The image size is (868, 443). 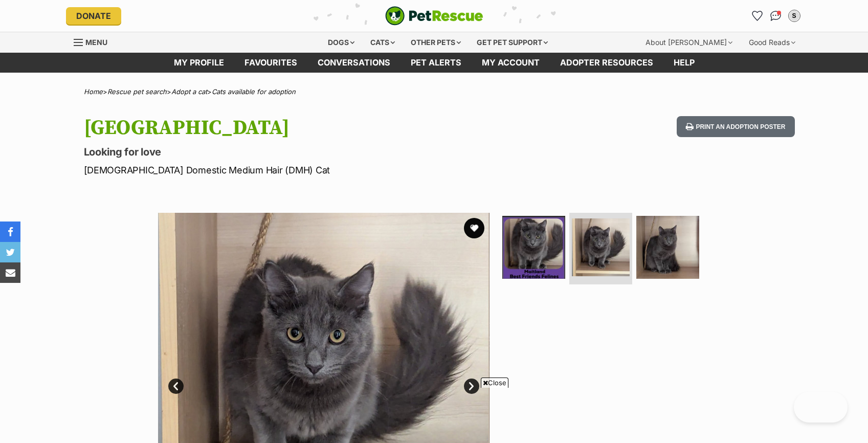 I want to click on a: Menu, so click(x=94, y=41).